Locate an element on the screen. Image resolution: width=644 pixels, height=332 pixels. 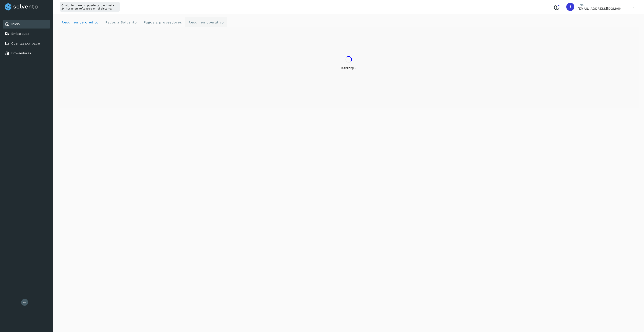
span: Resumen de crédito is located at coordinates (80, 22).